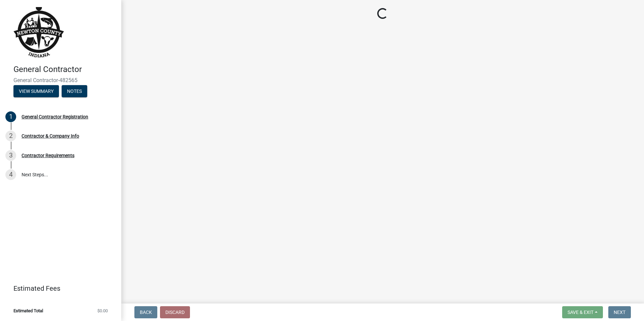 This screenshot has width=644, height=321. What do you see at coordinates (620, 313) in the screenshot?
I see `span: Next` at bounding box center [620, 313].